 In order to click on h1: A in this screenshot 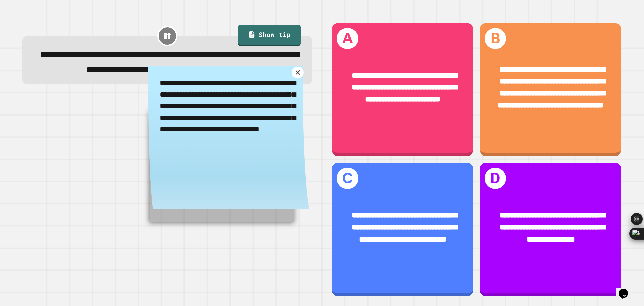, I will do `click(347, 39)`.